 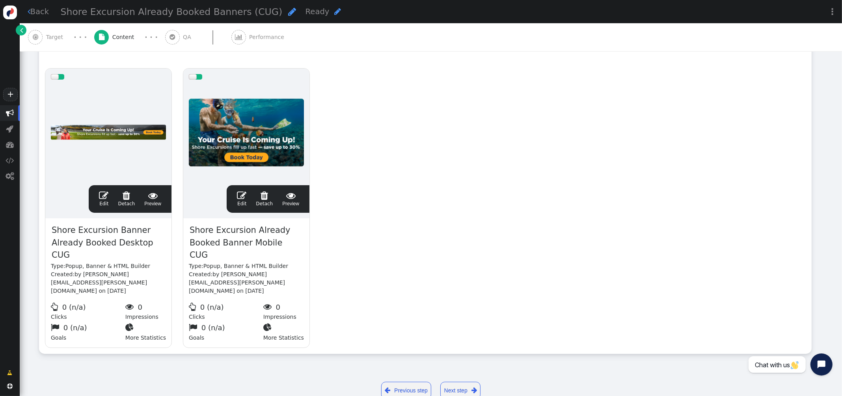 What do you see at coordinates (267, 37) in the screenshot?
I see `a:  Performance` at bounding box center [267, 37].